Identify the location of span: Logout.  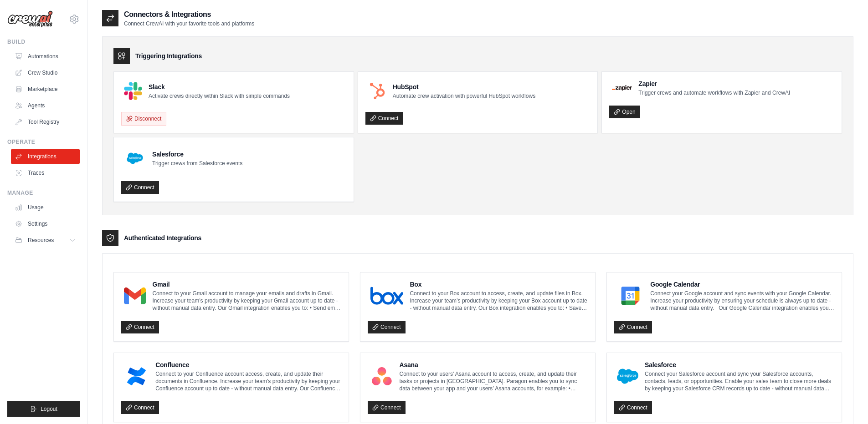
(48, 409).